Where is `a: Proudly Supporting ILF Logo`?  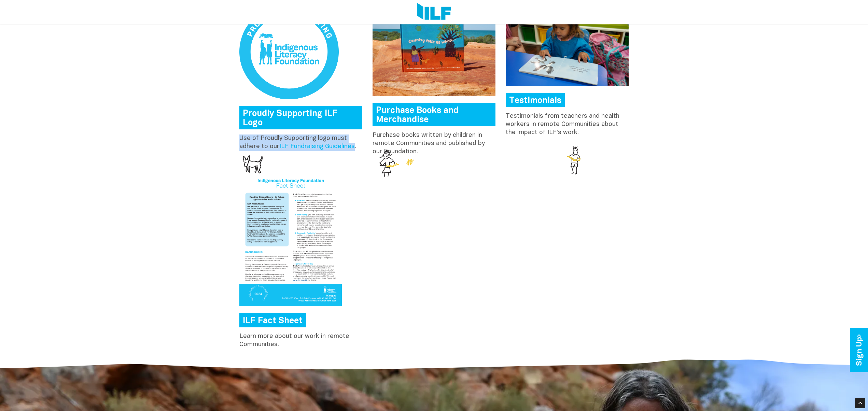
a: Proudly Supporting ILF Logo is located at coordinates (301, 117).